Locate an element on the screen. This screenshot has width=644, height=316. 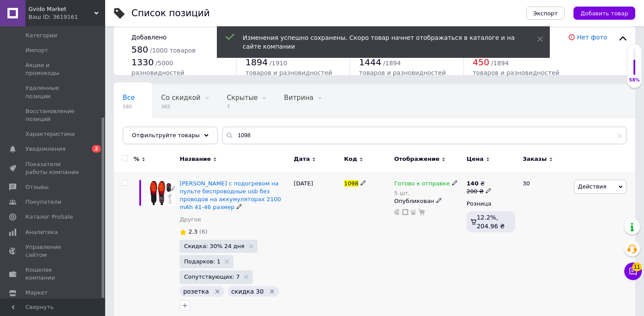
span: Аналитика is located at coordinates (42, 232).